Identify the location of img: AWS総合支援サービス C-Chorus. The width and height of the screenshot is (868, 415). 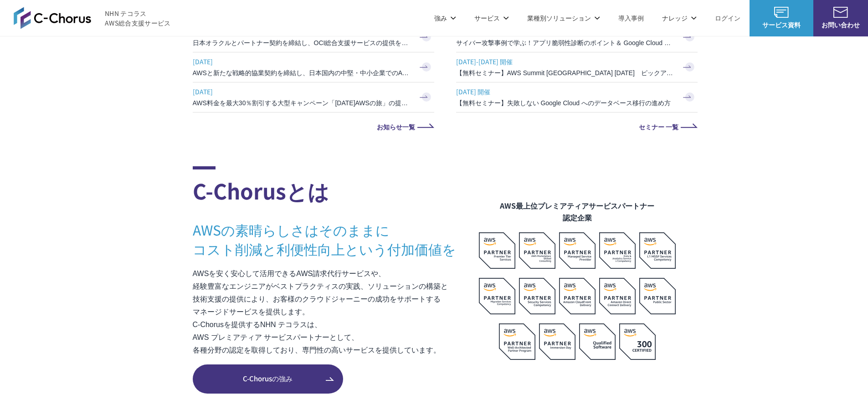
(52, 18).